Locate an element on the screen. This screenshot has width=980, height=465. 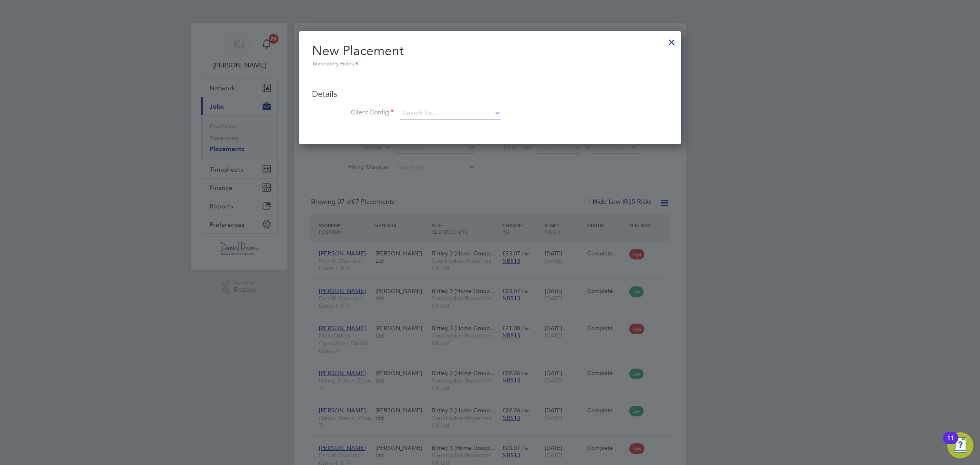
label: Client Config is located at coordinates (353, 112).